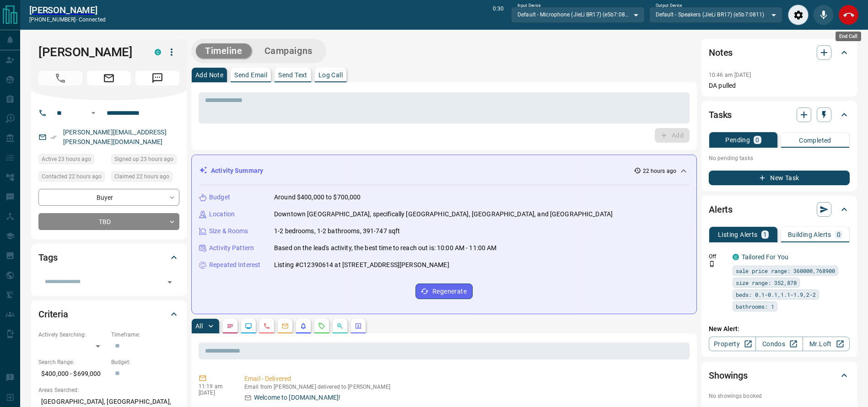  What do you see at coordinates (499, 14) in the screenshot?
I see `p: 0:30` at bounding box center [499, 14].